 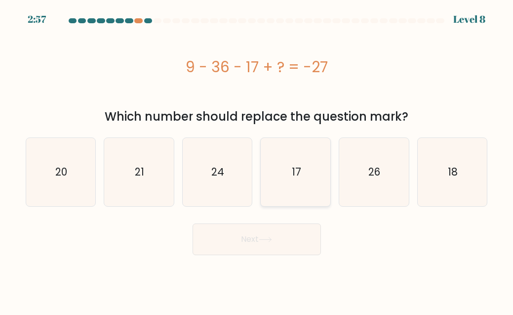 I want to click on div: 2:57, so click(x=37, y=19).